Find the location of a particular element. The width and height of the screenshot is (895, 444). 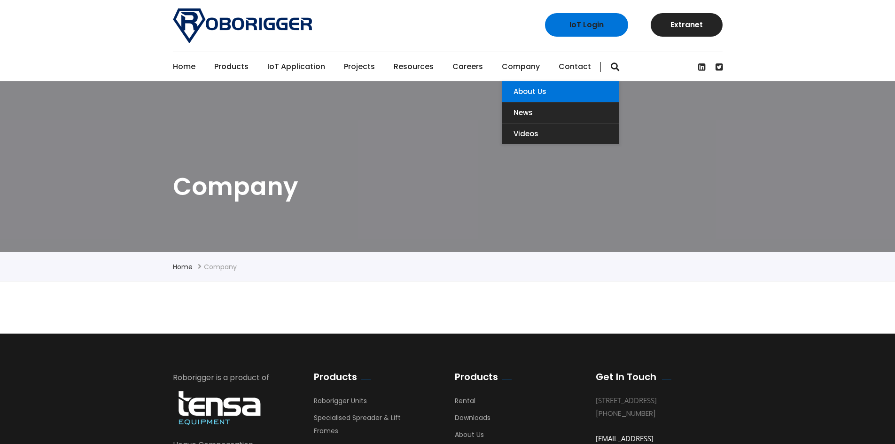

li: Company is located at coordinates (220, 267).